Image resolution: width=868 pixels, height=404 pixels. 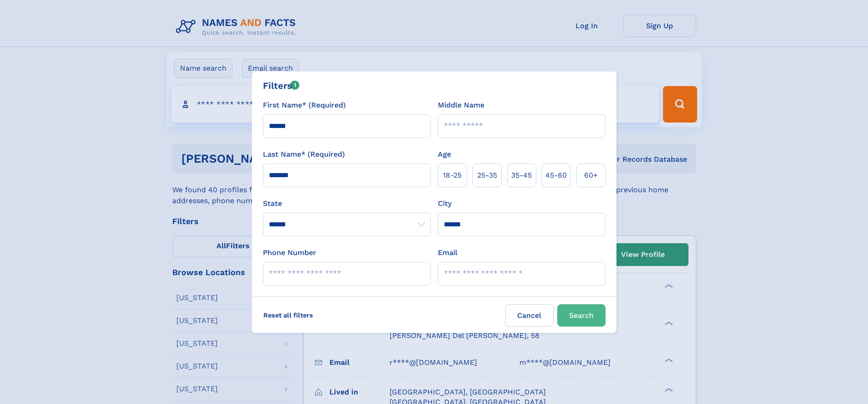 I want to click on label: Age, so click(x=444, y=155).